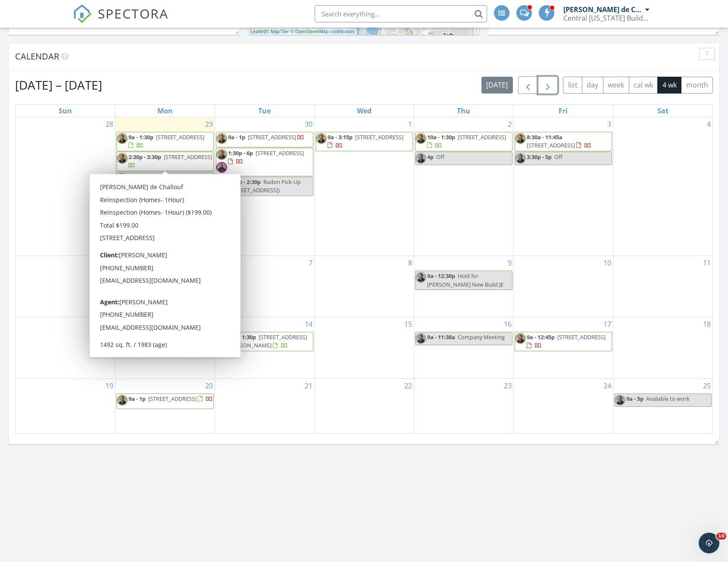 The height and width of the screenshot is (562, 728). What do you see at coordinates (110, 386) in the screenshot?
I see `a: Go to October 19, 2025` at bounding box center [110, 386].